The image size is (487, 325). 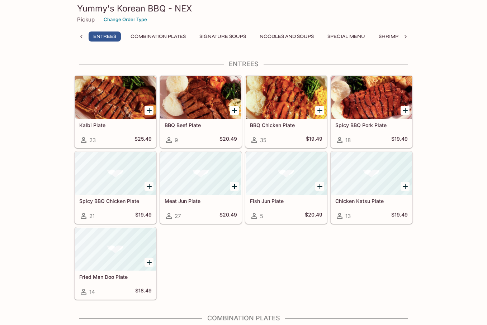 What do you see at coordinates (400, 37) in the screenshot?
I see `button: Shrimp Combos` at bounding box center [400, 37].